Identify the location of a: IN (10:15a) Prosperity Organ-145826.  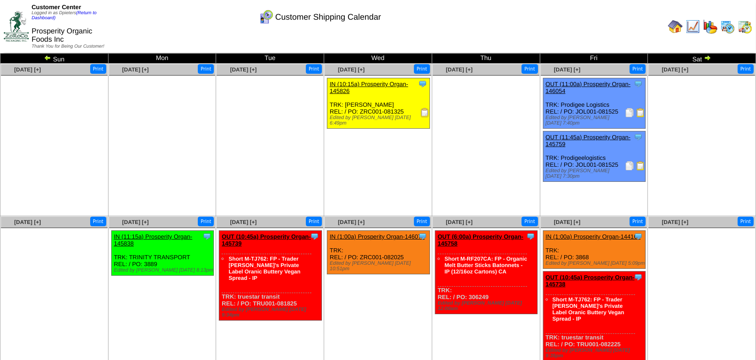
(369, 87).